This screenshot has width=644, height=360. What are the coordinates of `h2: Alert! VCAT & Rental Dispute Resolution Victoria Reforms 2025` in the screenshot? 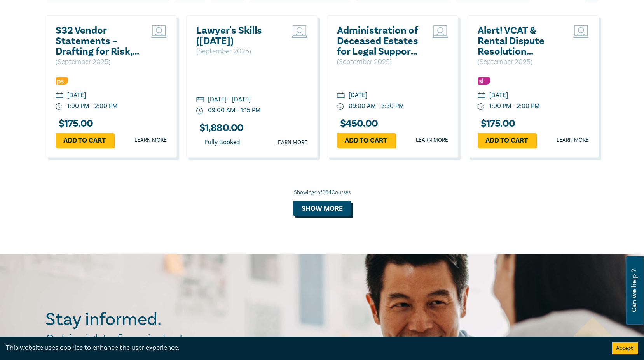 It's located at (519, 40).